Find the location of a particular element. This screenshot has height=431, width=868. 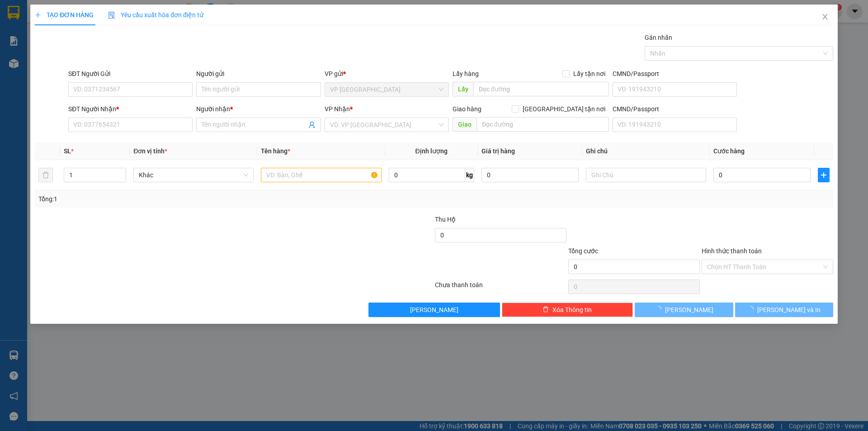

span: kg is located at coordinates (469, 175).